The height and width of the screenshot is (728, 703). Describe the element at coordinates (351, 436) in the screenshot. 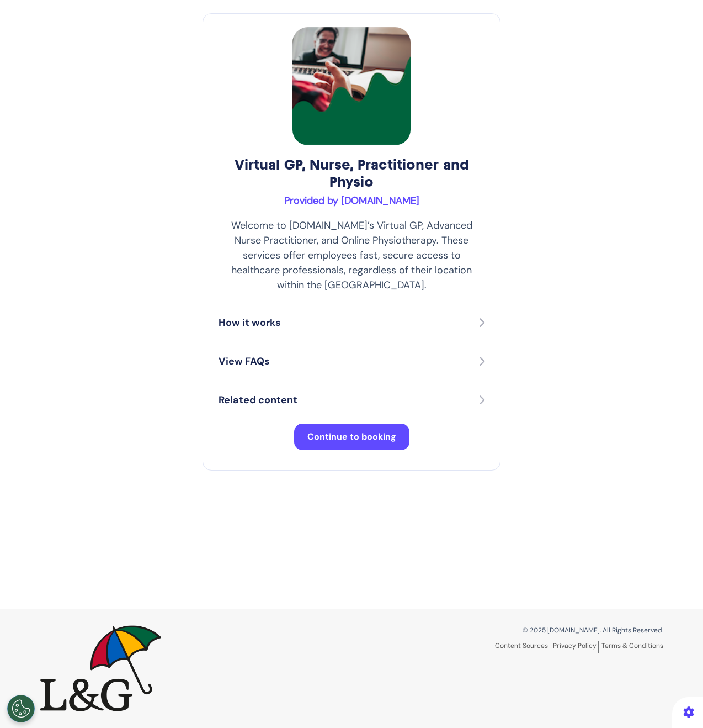

I see `span: Continue to booking` at that location.